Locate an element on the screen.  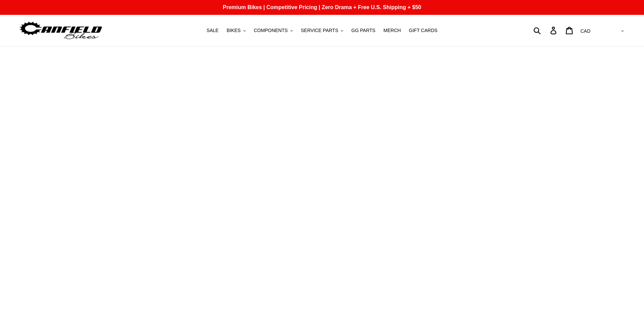
input: Search is located at coordinates (546, 30).